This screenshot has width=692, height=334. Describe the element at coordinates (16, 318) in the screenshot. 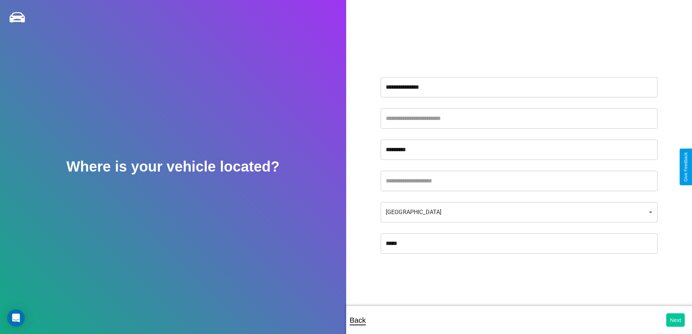

I see `div: Open Intercom Messenger` at that location.